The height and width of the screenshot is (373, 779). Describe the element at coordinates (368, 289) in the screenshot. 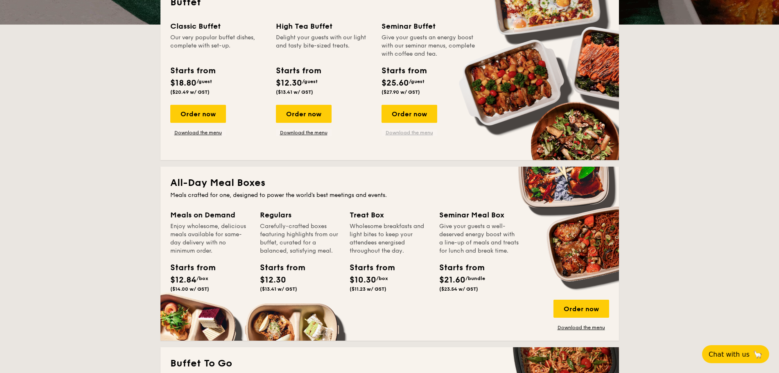

I see `span: ($11.23 w/ GST)` at that location.